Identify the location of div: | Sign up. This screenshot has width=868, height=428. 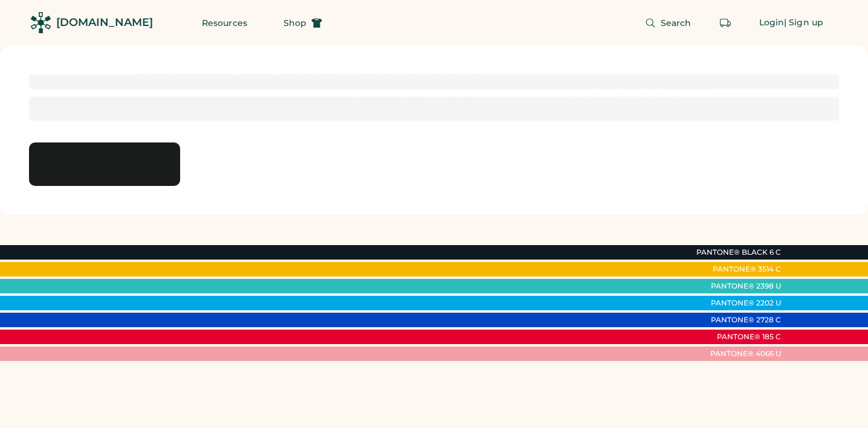
(803, 23).